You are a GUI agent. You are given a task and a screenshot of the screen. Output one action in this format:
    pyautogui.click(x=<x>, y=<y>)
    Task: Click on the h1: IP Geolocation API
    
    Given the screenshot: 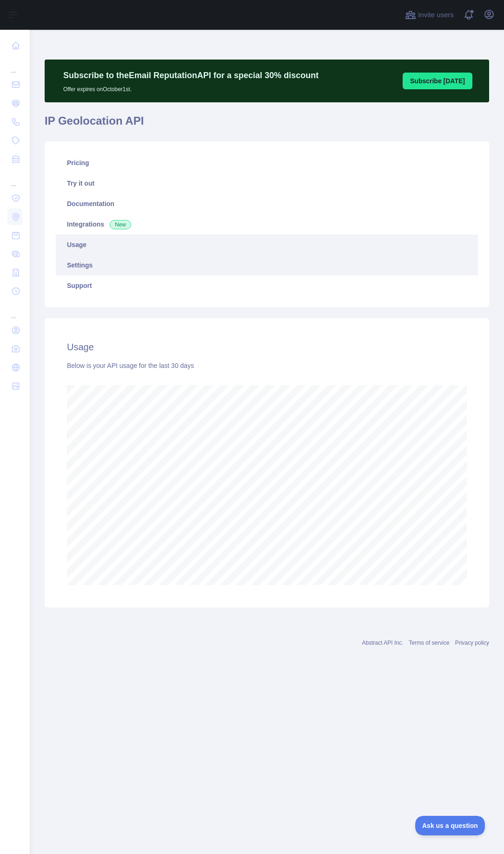 What is the action you would take?
    pyautogui.click(x=267, y=125)
    